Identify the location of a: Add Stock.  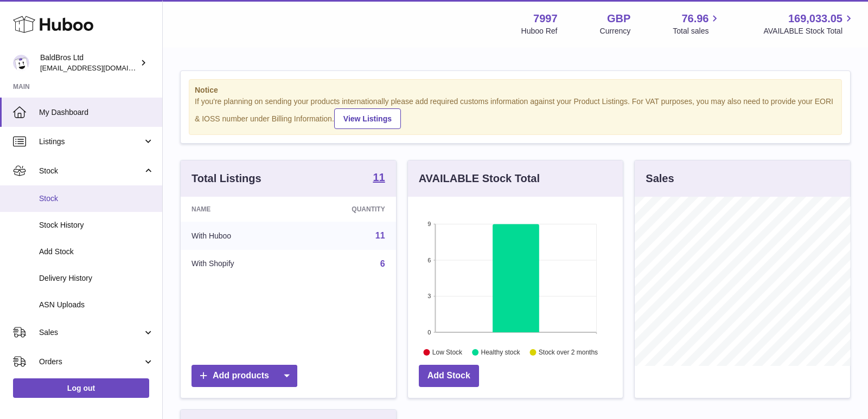
(449, 376).